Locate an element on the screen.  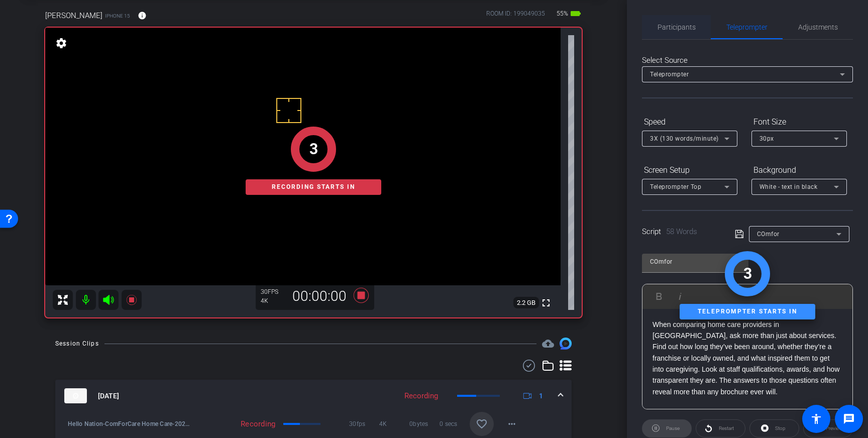
span: COmfor is located at coordinates (768, 234).